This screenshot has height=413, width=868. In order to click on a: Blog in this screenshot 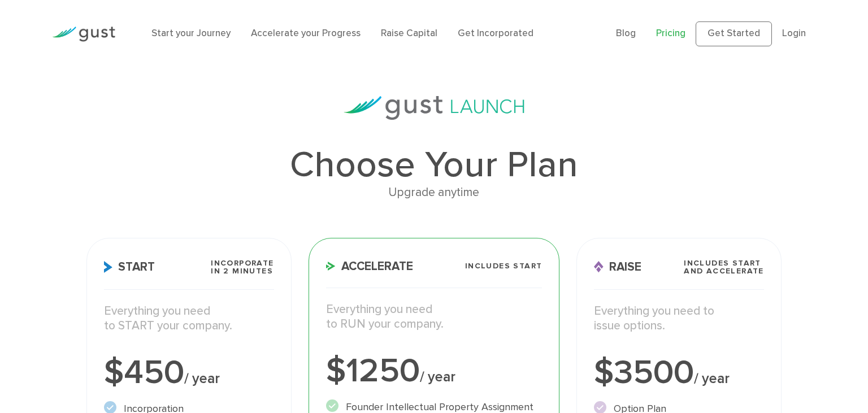, I will do `click(625, 33)`.